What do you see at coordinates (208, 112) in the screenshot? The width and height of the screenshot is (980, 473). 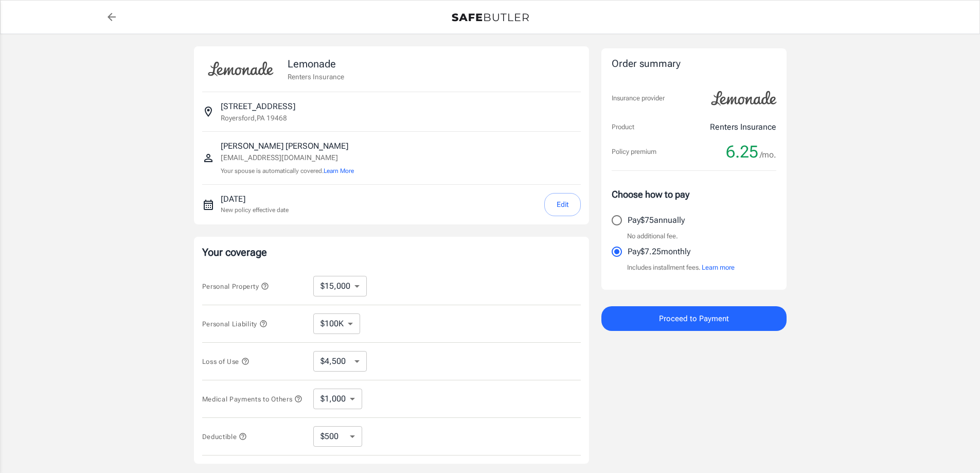 I see `svg: Insured address` at bounding box center [208, 112].